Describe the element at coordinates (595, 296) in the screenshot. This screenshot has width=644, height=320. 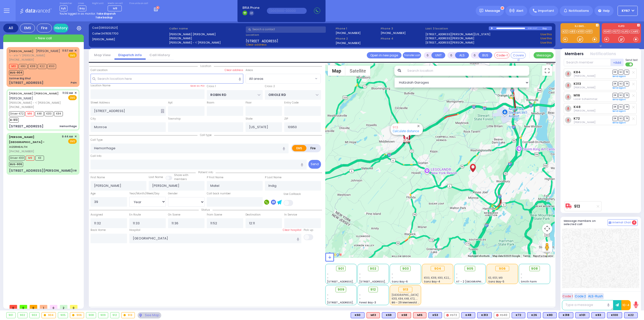
I see `button: ALS-Rush` at that location.